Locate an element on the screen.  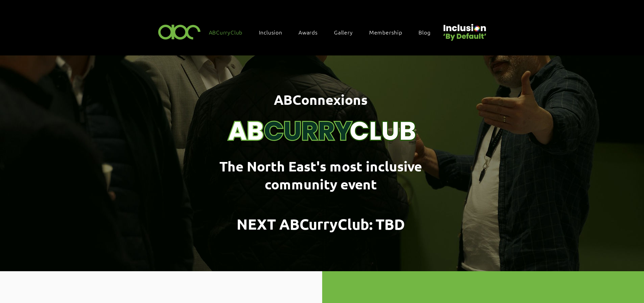
span: Membership is located at coordinates (386, 32).